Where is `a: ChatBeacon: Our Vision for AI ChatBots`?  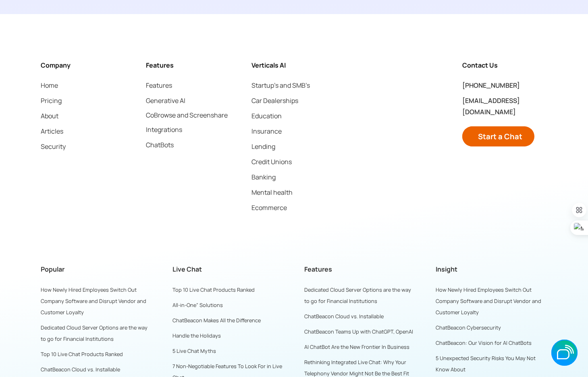 a: ChatBeacon: Our Vision for AI ChatBots is located at coordinates (483, 343).